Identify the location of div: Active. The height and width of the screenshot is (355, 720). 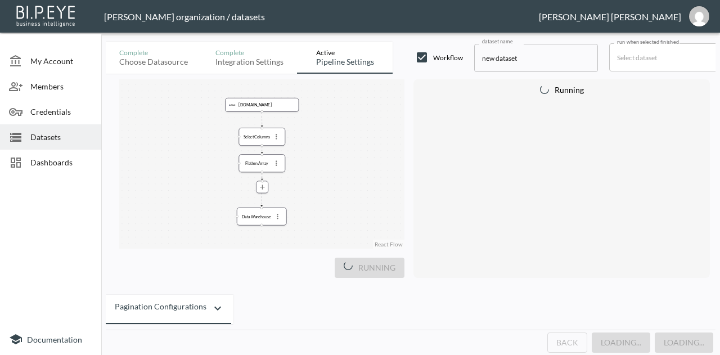
(345, 52).